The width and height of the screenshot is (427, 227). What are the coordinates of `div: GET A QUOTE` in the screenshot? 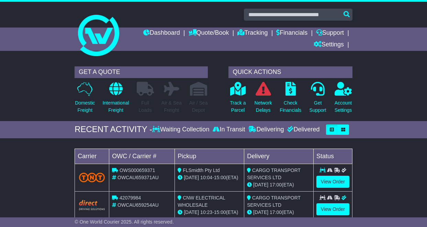 It's located at (141, 72).